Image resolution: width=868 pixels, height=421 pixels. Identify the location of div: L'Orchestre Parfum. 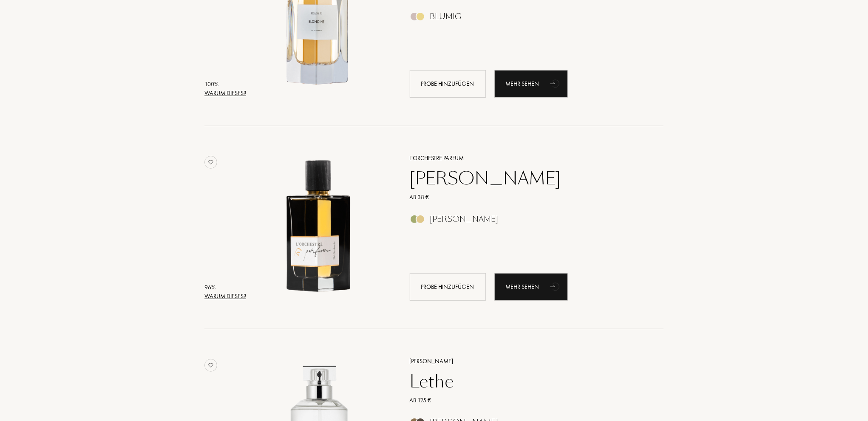
(527, 158).